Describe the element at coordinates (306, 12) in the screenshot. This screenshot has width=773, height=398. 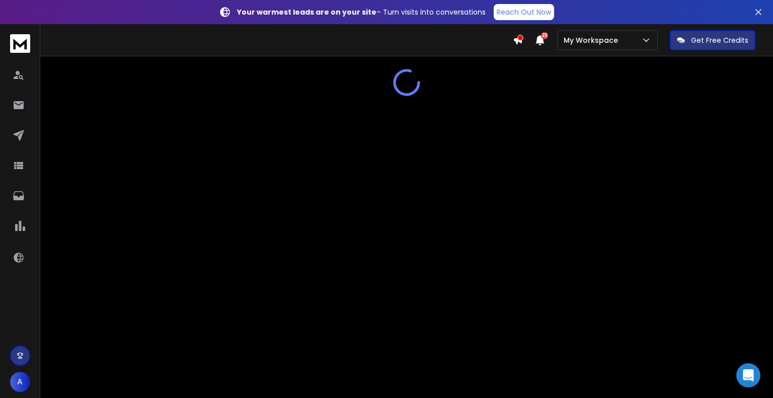
I see `strong: Your warmest leads are on your site` at that location.